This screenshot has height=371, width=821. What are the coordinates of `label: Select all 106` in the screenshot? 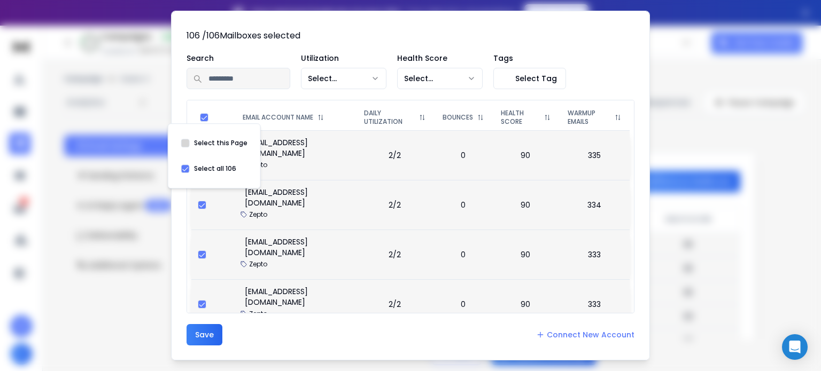 It's located at (215, 169).